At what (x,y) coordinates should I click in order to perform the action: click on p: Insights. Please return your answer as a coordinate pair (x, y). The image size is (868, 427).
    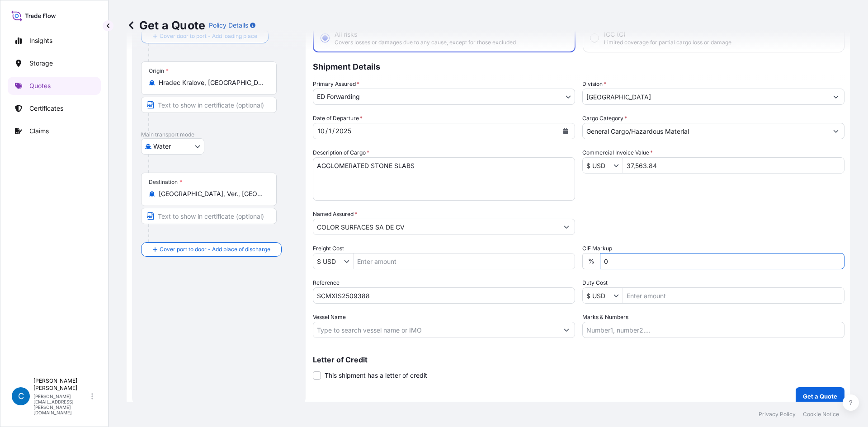
    Looking at the image, I should click on (41, 41).